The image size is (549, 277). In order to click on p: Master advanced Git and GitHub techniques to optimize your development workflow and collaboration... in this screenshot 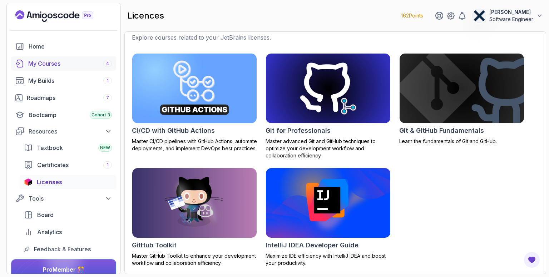, I will do `click(328, 149)`.